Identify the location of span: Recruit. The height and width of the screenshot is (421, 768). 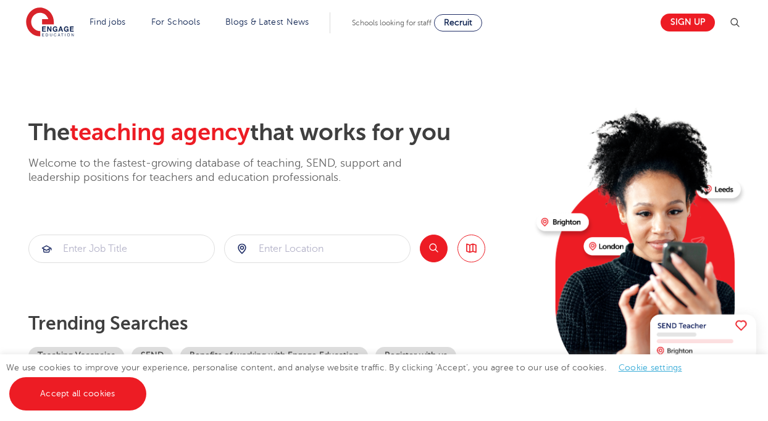
(458, 22).